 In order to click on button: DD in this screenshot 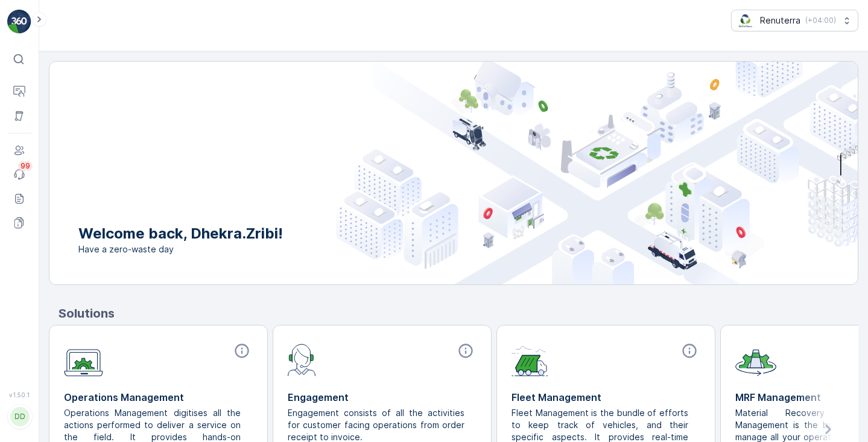, I will do `click(19, 416)`.